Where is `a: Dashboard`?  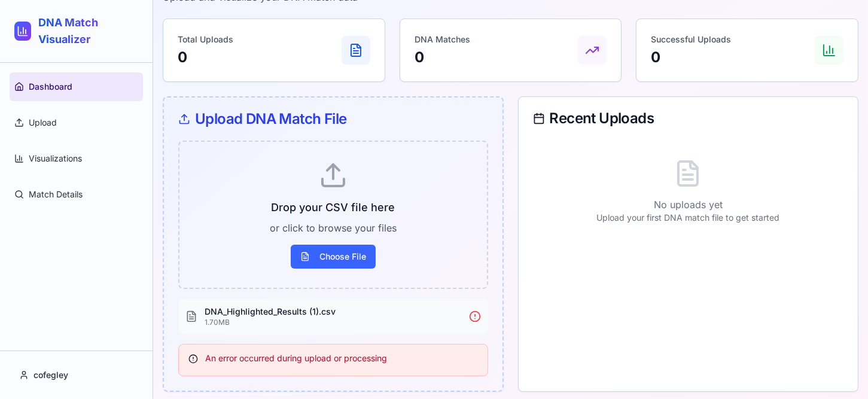
a: Dashboard is located at coordinates (76, 87).